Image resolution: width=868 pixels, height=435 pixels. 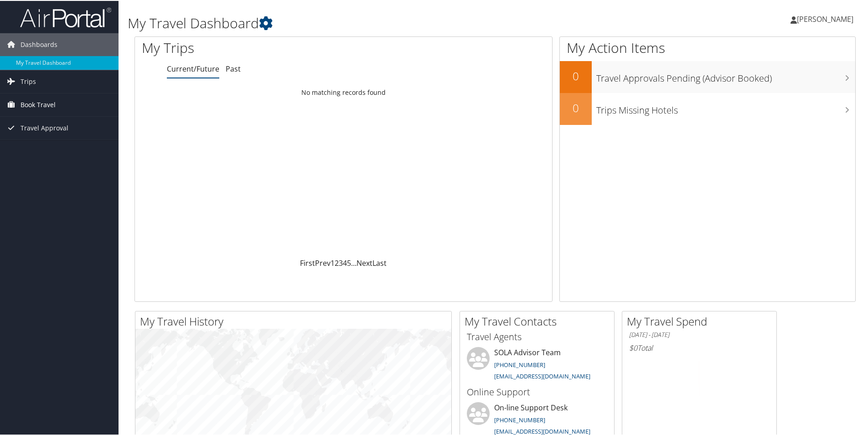 What do you see at coordinates (372, 23) in the screenshot?
I see `h1: My Travel Dashboard` at bounding box center [372, 23].